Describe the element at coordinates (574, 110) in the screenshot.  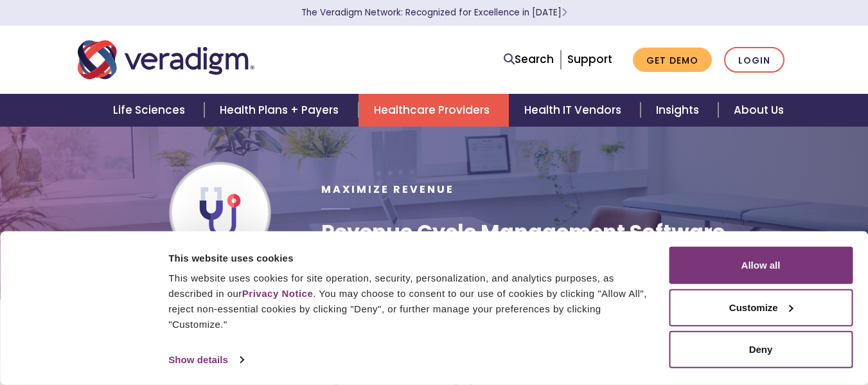
I see `a: Health IT Vendors` at that location.